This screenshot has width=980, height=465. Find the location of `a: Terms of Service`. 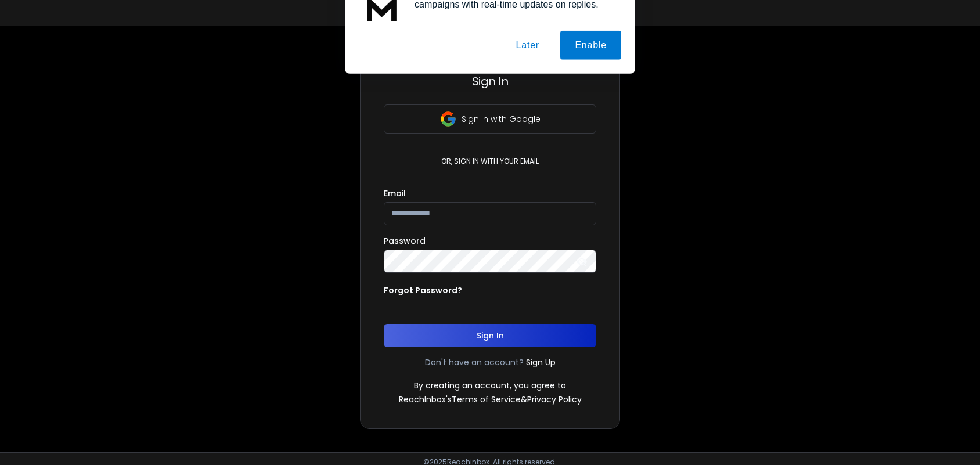

a: Terms of Service is located at coordinates (486, 399).